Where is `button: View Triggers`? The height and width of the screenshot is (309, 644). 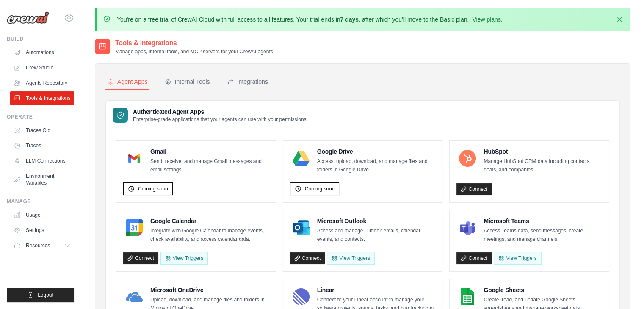
button: View Triggers is located at coordinates (184, 258).